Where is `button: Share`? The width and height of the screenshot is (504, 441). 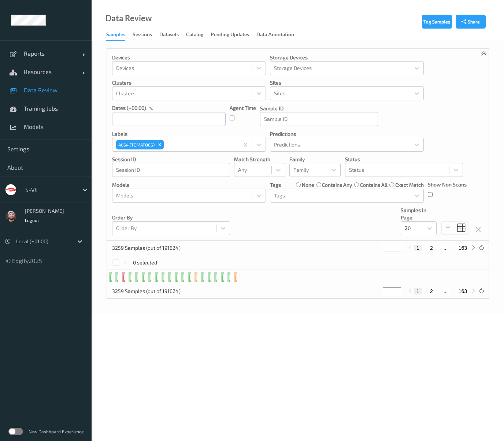
button: Share is located at coordinates (471, 22).